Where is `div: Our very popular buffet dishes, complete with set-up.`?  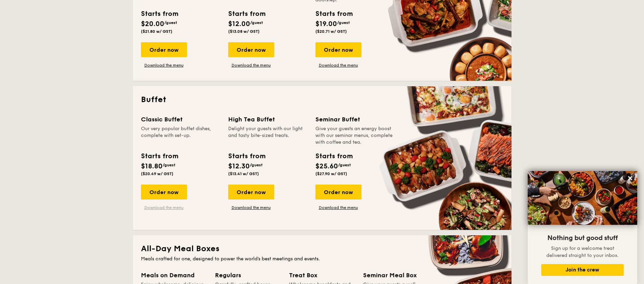 div: Our very popular buffet dishes, complete with set-up. is located at coordinates (180, 136).